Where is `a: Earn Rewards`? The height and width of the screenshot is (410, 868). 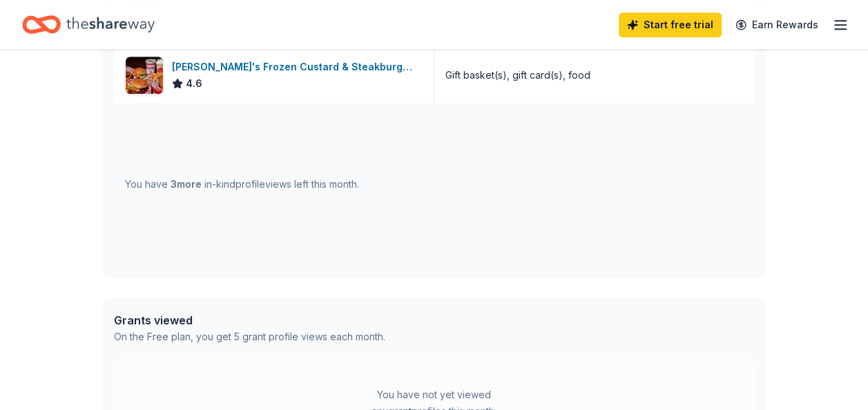
a: Earn Rewards is located at coordinates (777, 25).